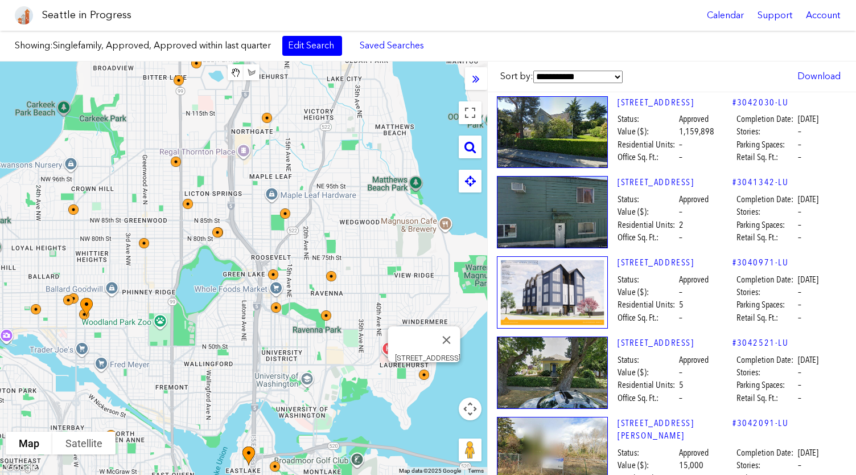 This screenshot has height=475, width=856. Describe the element at coordinates (22, 467) in the screenshot. I see `a: Open this area in Google Maps (opens a new window)` at that location.